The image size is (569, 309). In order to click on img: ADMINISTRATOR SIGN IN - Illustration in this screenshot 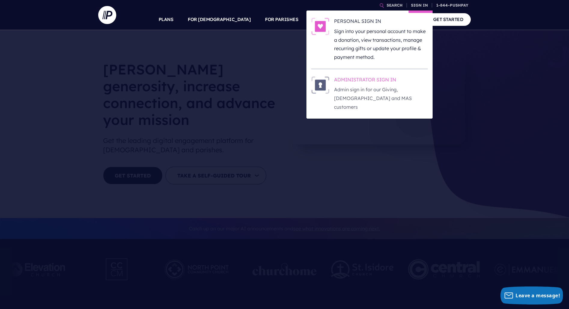, I will do `click(320, 85)`.